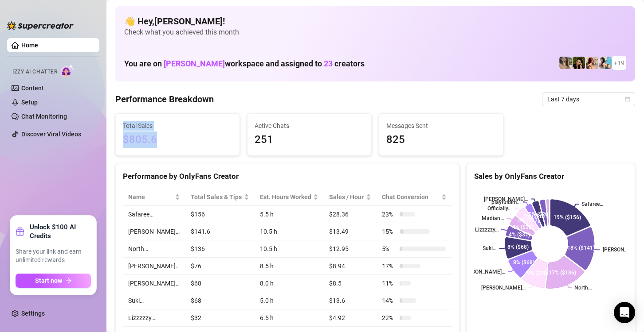 The height and width of the screenshot is (332, 644). I want to click on div: Performance by OnlyFans Creator, so click(287, 176).